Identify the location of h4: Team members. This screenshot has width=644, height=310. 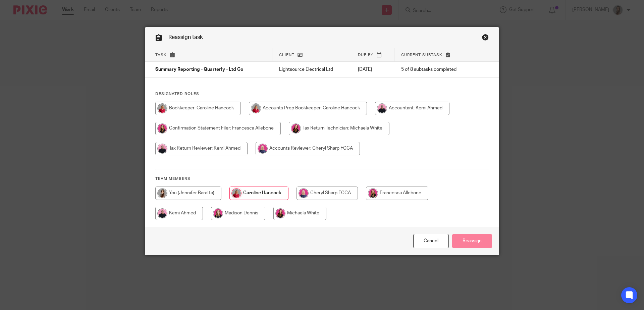
(322, 179).